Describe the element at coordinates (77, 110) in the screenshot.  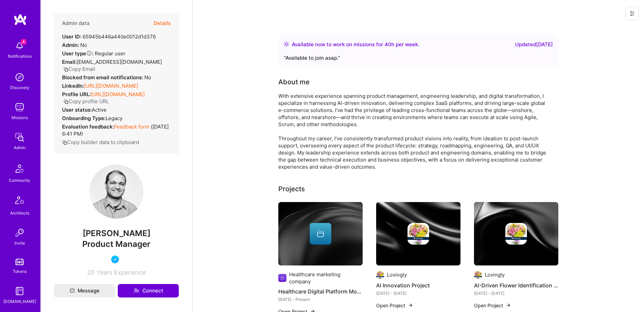
I see `strong: User status:` at that location.